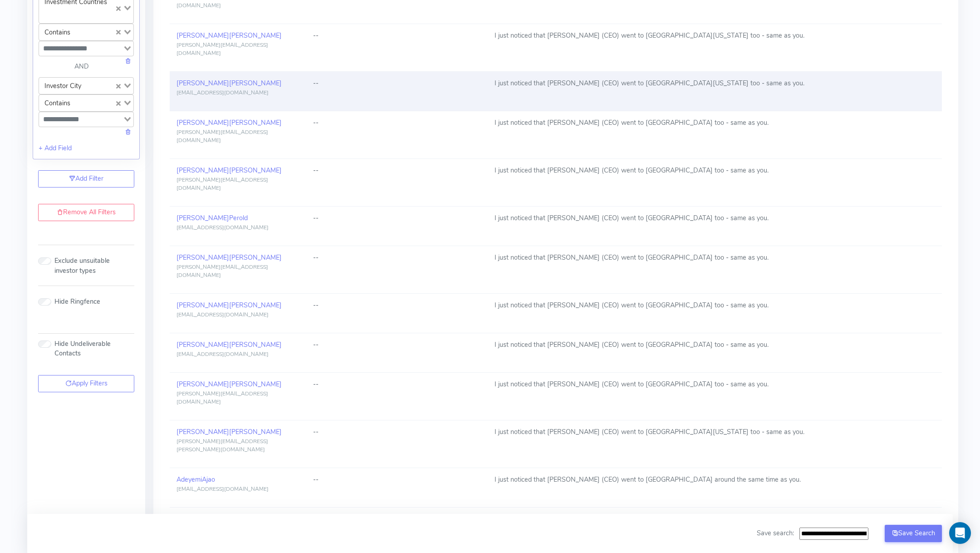 The height and width of the screenshot is (553, 980). What do you see at coordinates (776, 533) in the screenshot?
I see `span: Save search:` at bounding box center [776, 533].